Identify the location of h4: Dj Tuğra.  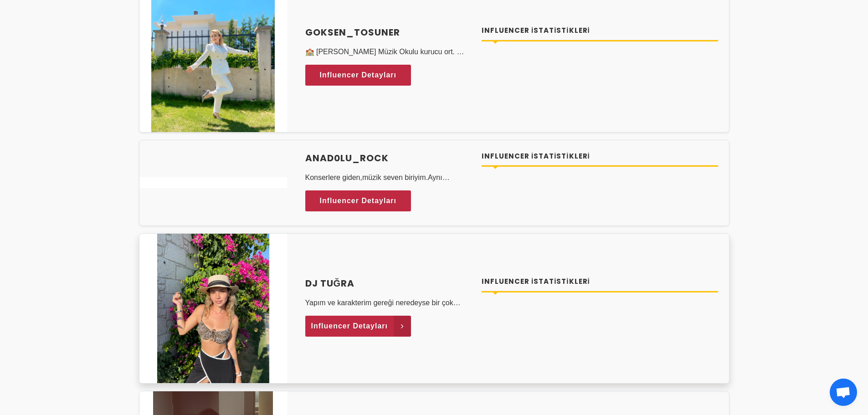
(388, 283).